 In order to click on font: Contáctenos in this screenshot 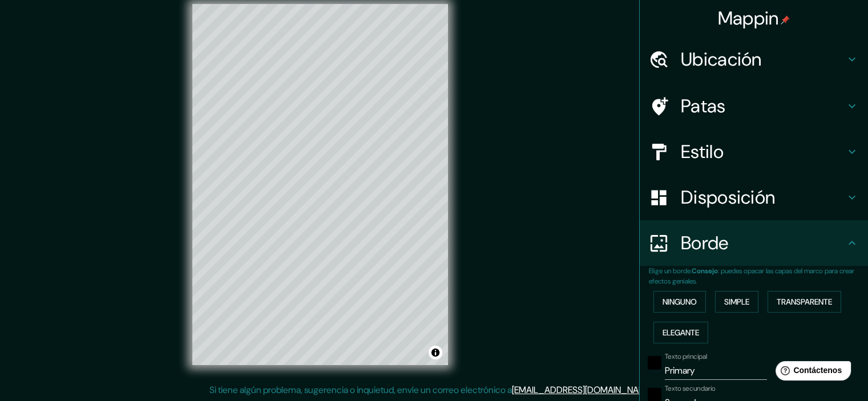, I will do `click(50, 13)`.